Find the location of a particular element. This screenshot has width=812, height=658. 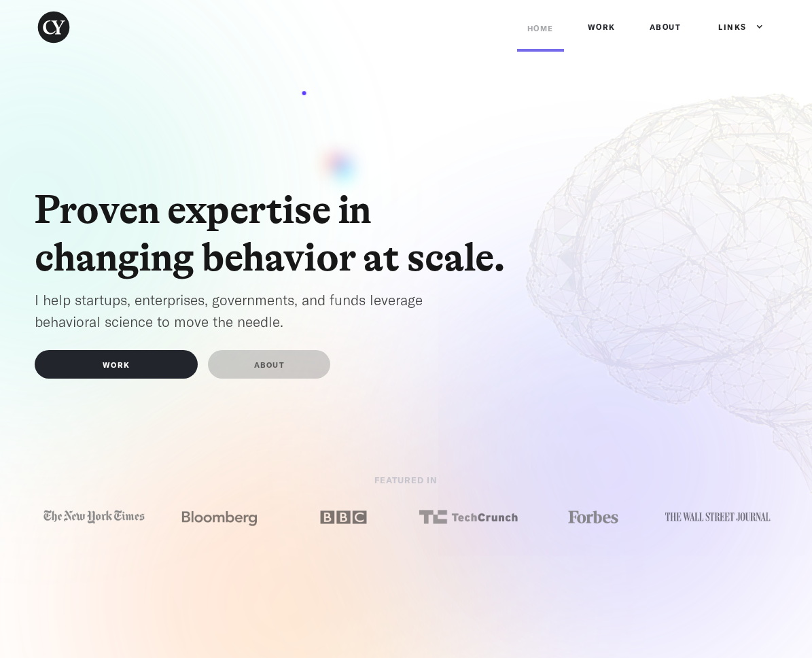

a: home is located at coordinates (62, 27).